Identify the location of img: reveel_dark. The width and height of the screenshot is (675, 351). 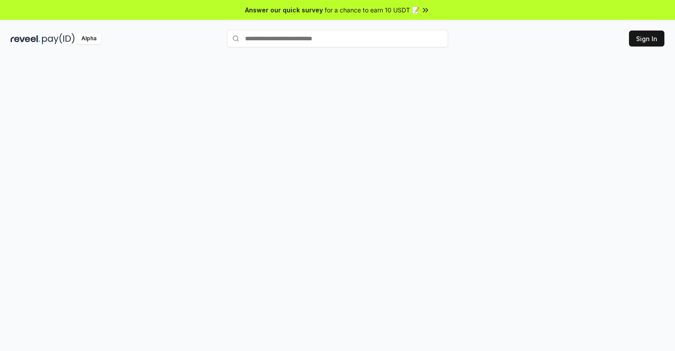
(25, 38).